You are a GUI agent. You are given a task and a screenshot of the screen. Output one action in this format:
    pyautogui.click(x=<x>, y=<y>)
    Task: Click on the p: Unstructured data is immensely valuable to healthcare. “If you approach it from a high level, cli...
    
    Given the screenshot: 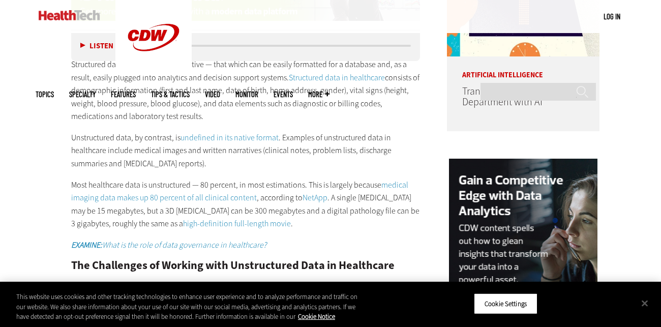 What is the action you would take?
    pyautogui.click(x=246, y=299)
    